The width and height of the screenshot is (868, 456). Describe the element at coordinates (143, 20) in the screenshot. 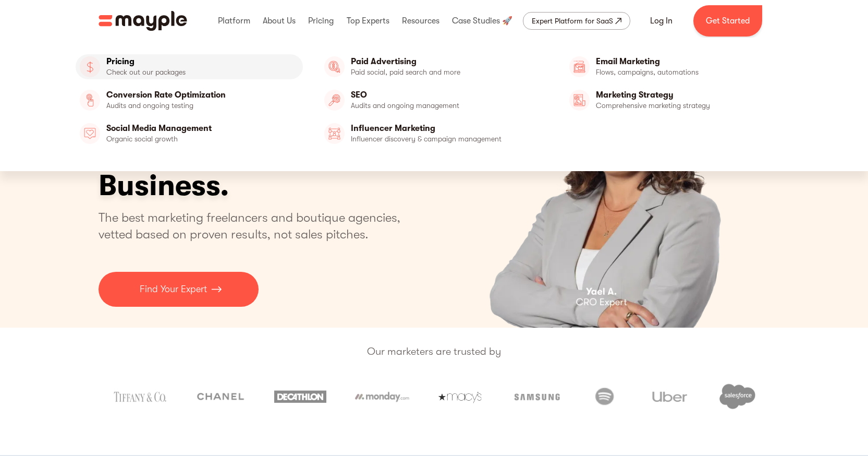

I see `img: Mayple logo` at that location.